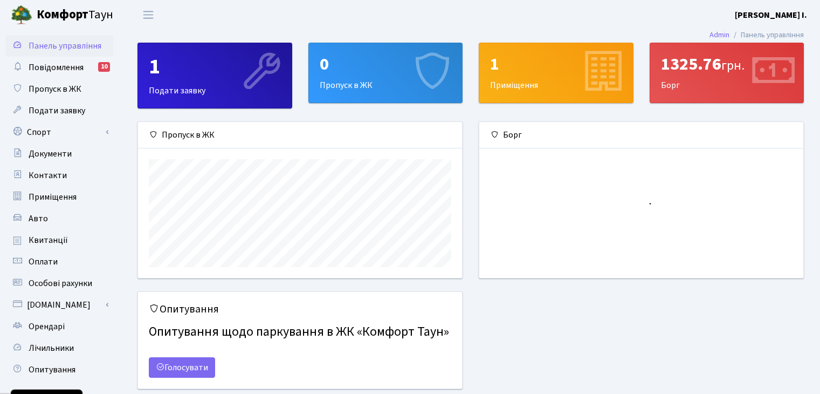 This screenshot has width=820, height=394. Describe the element at coordinates (38, 218) in the screenshot. I see `span: Авто` at that location.